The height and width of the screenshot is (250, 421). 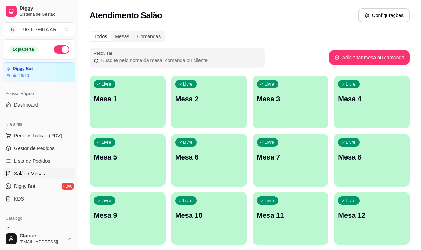 I want to click on span: KDS, so click(x=19, y=199).